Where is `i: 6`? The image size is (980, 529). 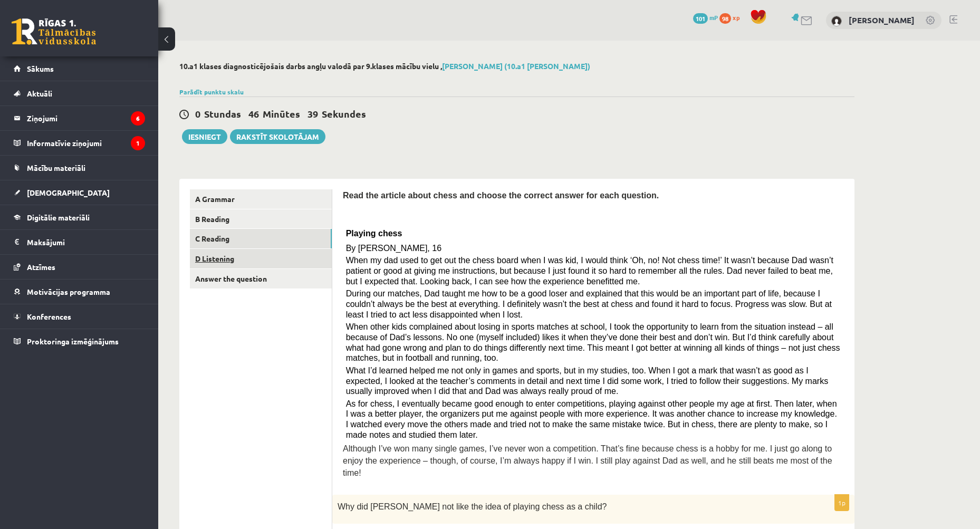
i: 6 is located at coordinates (137, 118).